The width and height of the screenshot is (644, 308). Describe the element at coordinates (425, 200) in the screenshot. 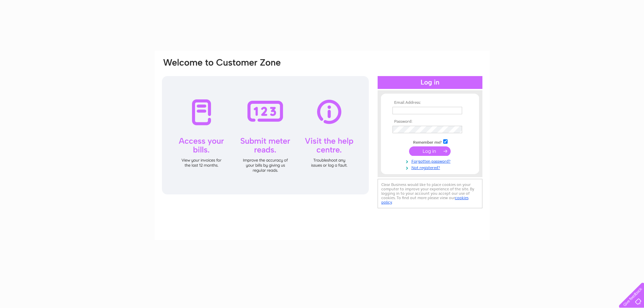

I see `a: cookies policy` at that location.